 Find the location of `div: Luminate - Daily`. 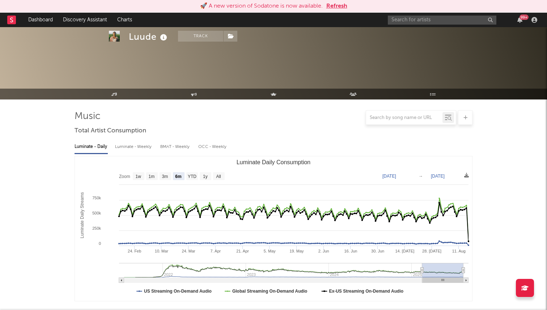

div: Luminate - Daily is located at coordinates (91, 147).